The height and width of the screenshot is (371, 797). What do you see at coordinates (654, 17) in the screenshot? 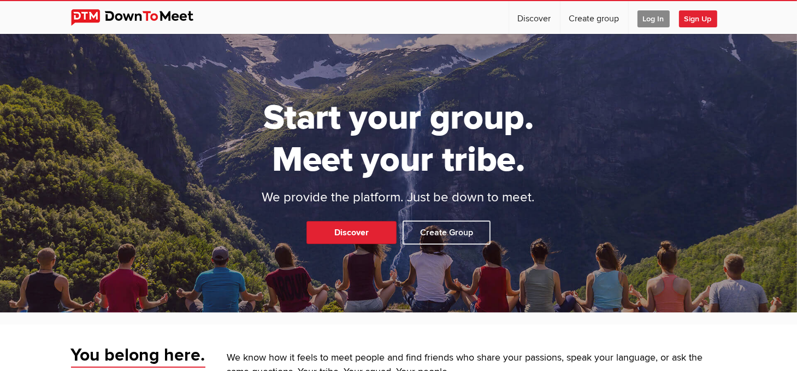
I see `a: Log In` at bounding box center [654, 17].